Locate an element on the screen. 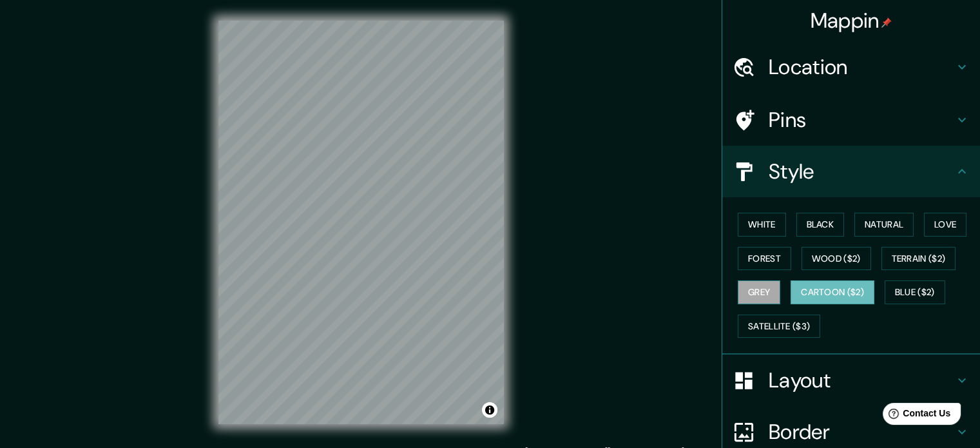  button: Black is located at coordinates (821, 224).